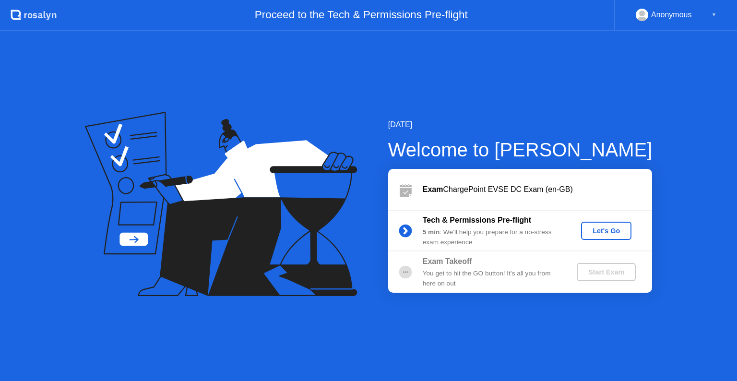  Describe the element at coordinates (671, 15) in the screenshot. I see `div: Anonymous` at that location.